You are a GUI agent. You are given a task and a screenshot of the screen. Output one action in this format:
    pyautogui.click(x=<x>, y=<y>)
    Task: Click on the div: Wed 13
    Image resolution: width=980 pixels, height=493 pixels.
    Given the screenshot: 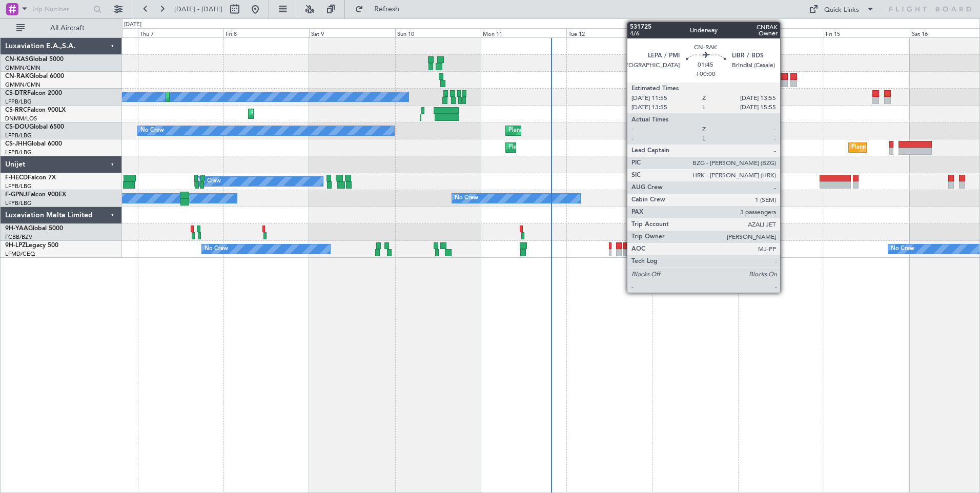 What is the action you would take?
    pyautogui.click(x=695, y=33)
    